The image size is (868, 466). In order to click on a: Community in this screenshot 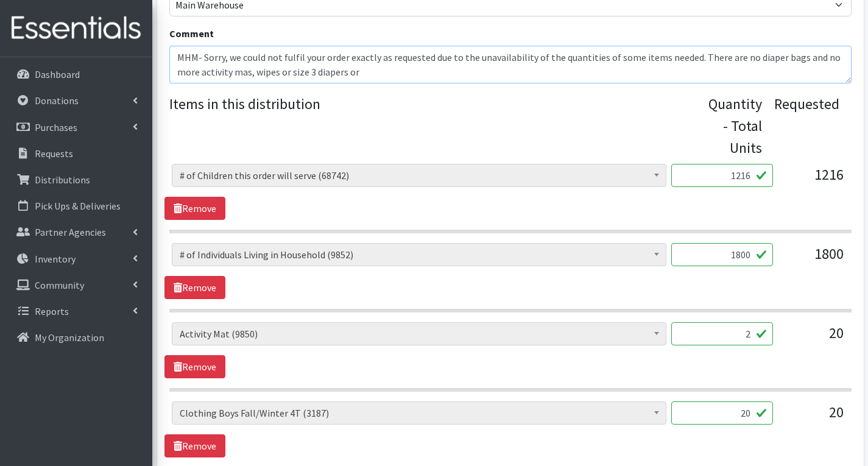, I will do `click(76, 285)`.